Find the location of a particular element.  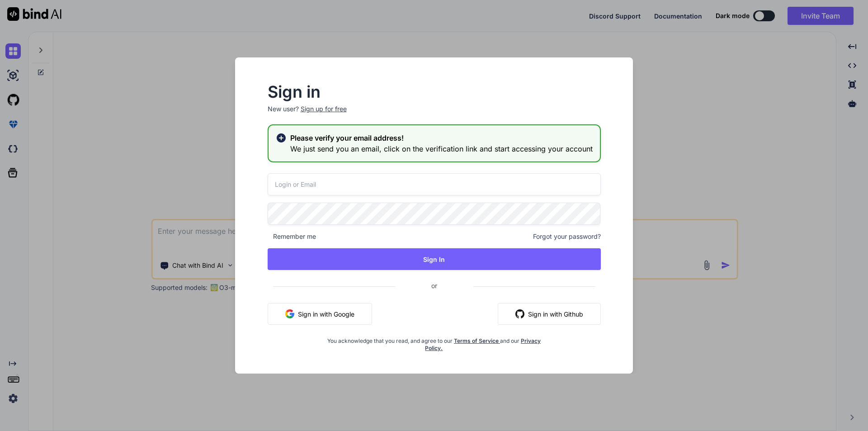

span: Forgot your password? is located at coordinates (567, 236).